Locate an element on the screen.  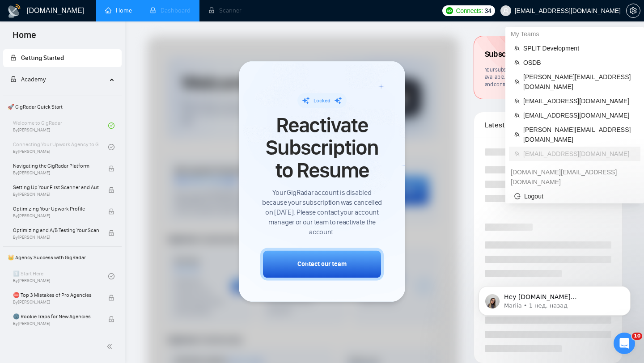
span: Subscription is located at coordinates (507, 55).